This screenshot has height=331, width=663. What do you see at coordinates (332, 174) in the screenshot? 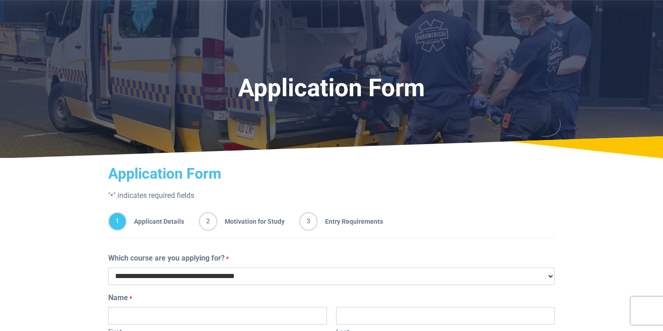
I see `h2: Application Form` at bounding box center [332, 174].